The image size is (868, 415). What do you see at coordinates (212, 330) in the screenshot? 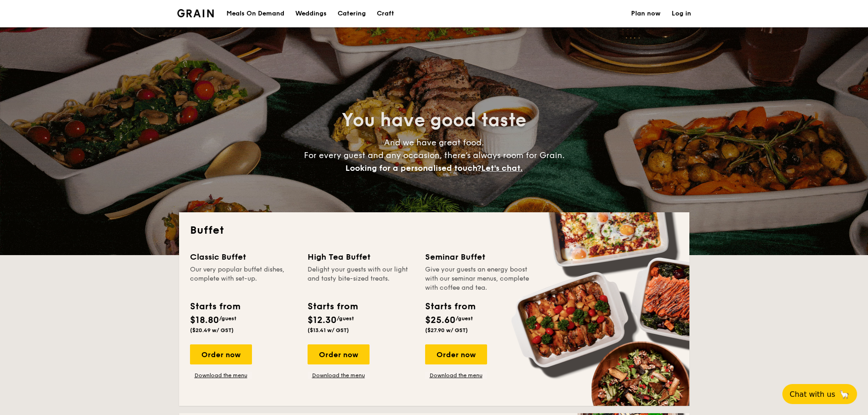
I see `span: ($20.49 w/ GST)` at bounding box center [212, 330].